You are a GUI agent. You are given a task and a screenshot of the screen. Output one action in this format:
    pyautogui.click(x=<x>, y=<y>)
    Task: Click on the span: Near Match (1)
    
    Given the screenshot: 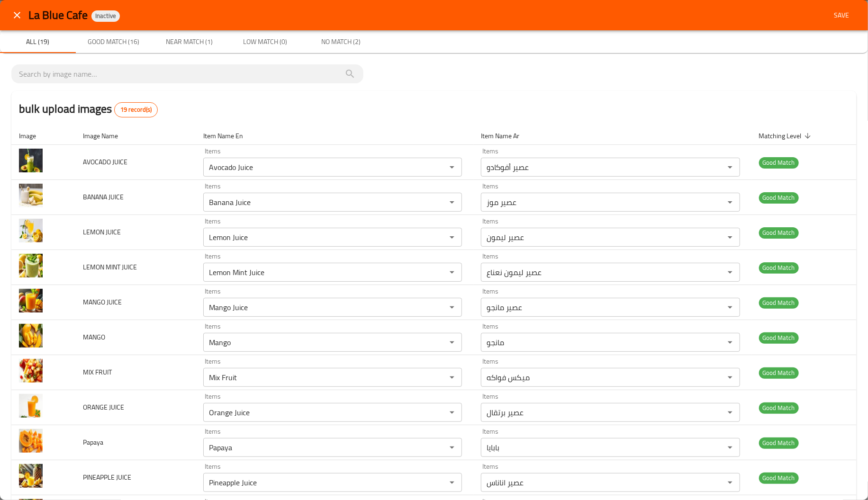 What is the action you would take?
    pyautogui.click(x=190, y=42)
    